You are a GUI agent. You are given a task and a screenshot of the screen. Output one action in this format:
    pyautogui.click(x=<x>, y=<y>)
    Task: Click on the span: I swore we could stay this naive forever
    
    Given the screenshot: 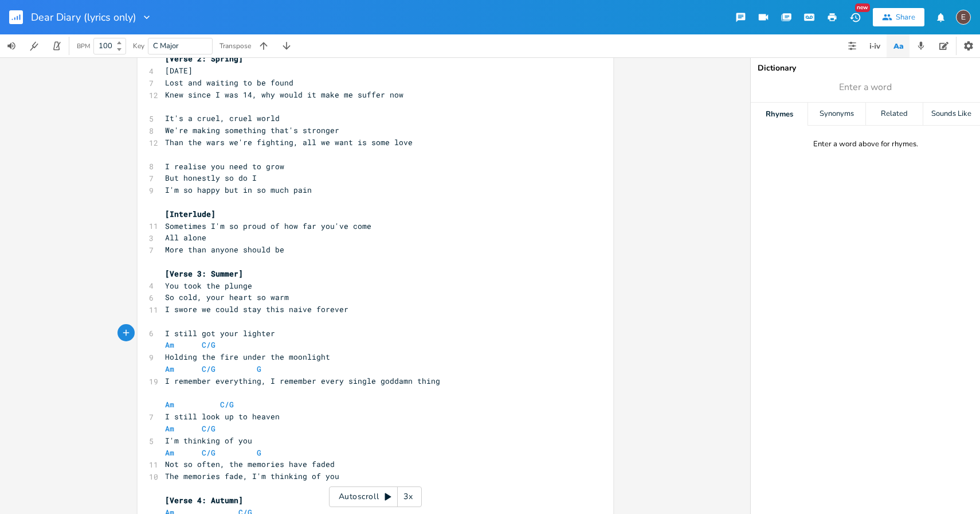 What is the action you would take?
    pyautogui.click(x=257, y=309)
    